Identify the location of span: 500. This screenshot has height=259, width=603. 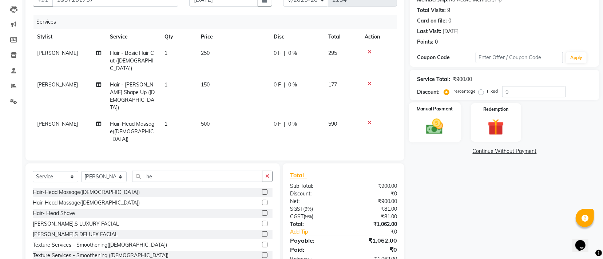
(205, 124).